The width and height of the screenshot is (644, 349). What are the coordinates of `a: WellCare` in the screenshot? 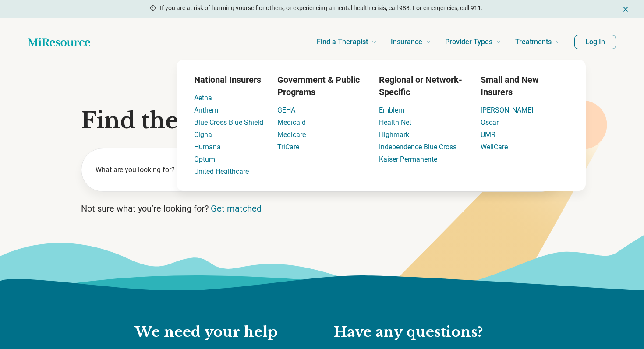 It's located at (494, 147).